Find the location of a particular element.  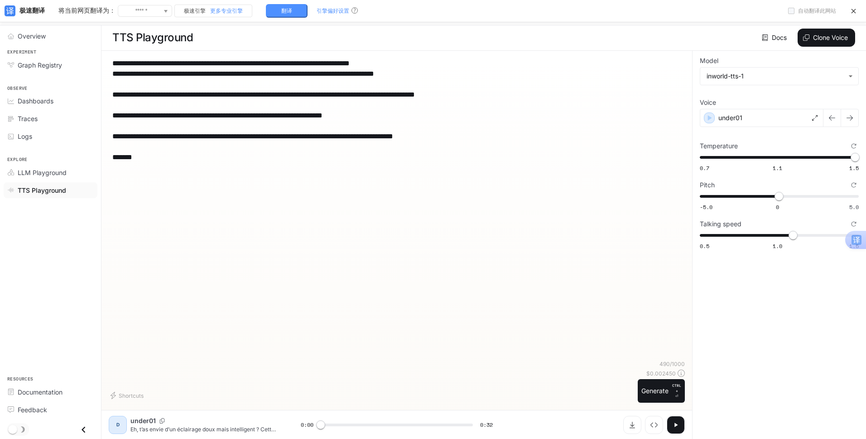

span: LLM Playground is located at coordinates (42, 172).